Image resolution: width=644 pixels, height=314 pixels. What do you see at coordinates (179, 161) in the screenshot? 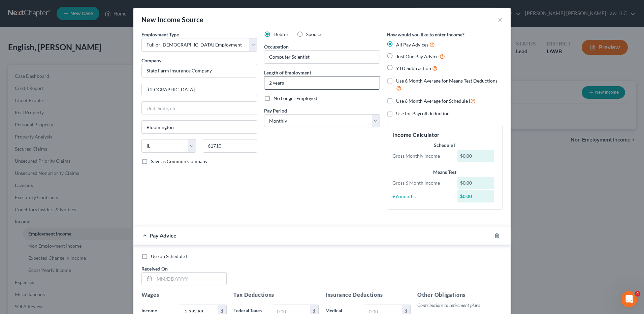
I see `span: Save as Common Company` at bounding box center [179, 161].